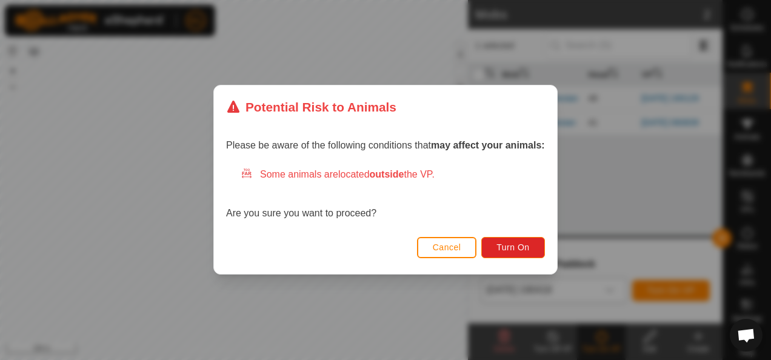 The width and height of the screenshot is (771, 360). What do you see at coordinates (514, 248) in the screenshot?
I see `span: Turn On` at bounding box center [514, 248].